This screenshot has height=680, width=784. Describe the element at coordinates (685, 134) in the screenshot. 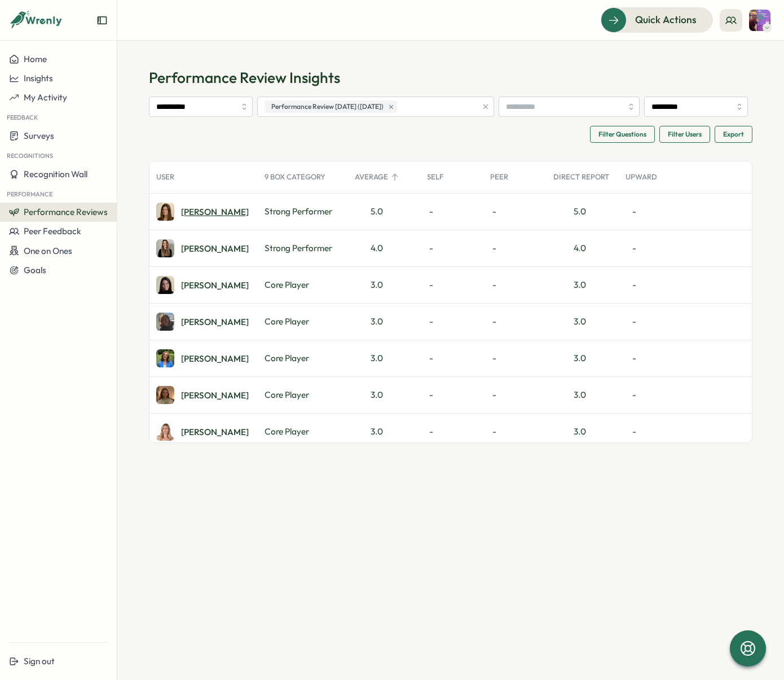

I see `span: Filter Users` at that location.